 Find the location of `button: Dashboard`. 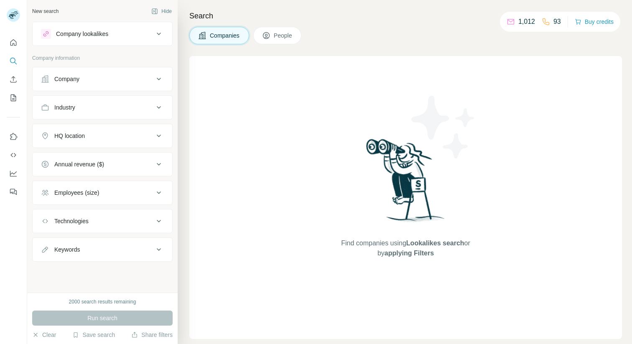

button: Dashboard is located at coordinates (13, 173).